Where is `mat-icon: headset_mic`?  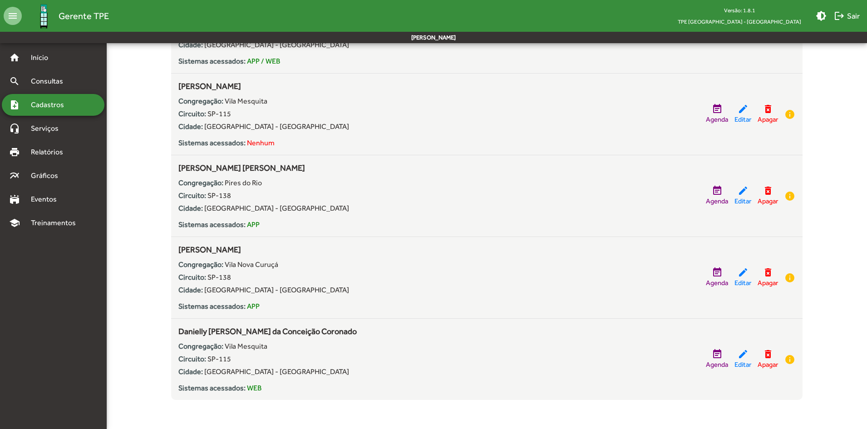 mat-icon: headset_mic is located at coordinates (15, 129).